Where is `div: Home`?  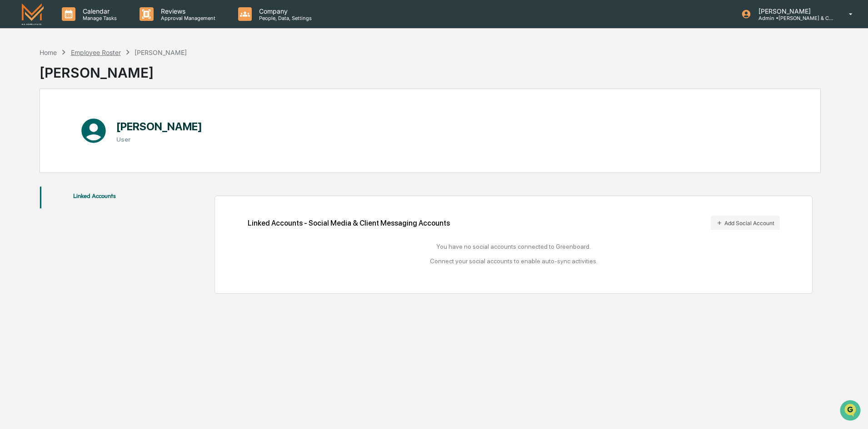 div: Home is located at coordinates (48, 52).